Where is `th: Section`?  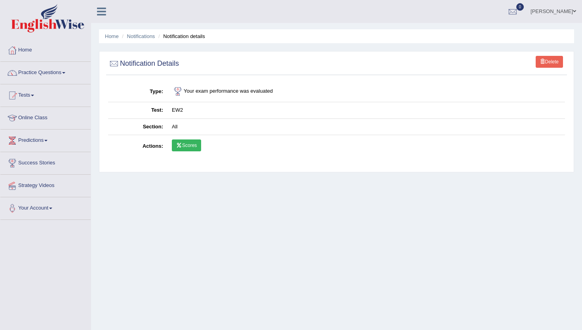
th: Section is located at coordinates (138, 127).